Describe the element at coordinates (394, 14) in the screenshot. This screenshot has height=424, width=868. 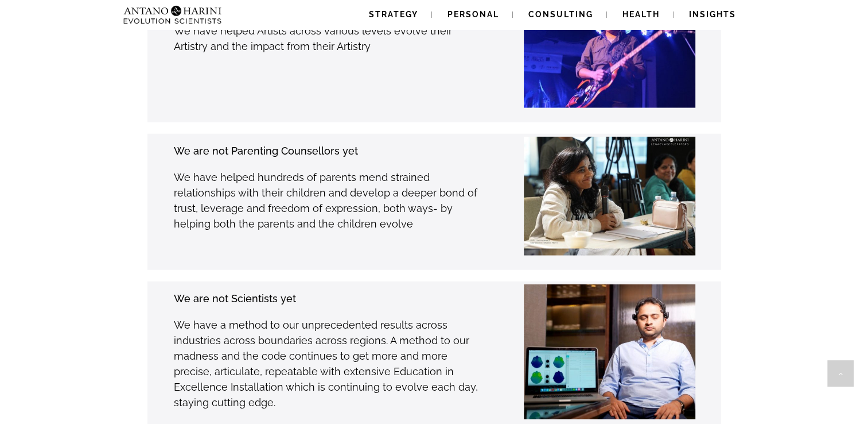
I see `span: Strategy` at that location.